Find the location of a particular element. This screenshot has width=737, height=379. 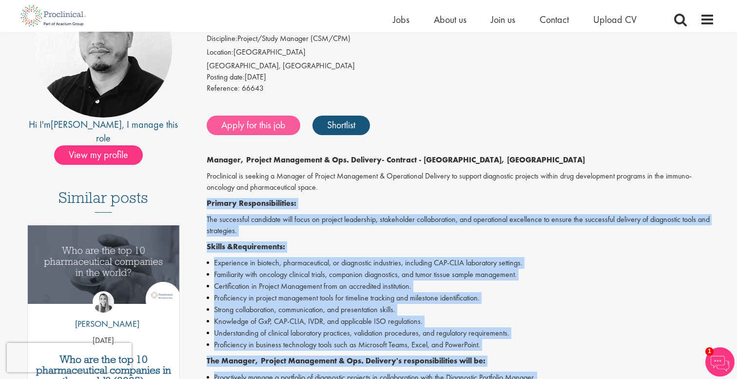

span: Posting date: is located at coordinates (226, 77).